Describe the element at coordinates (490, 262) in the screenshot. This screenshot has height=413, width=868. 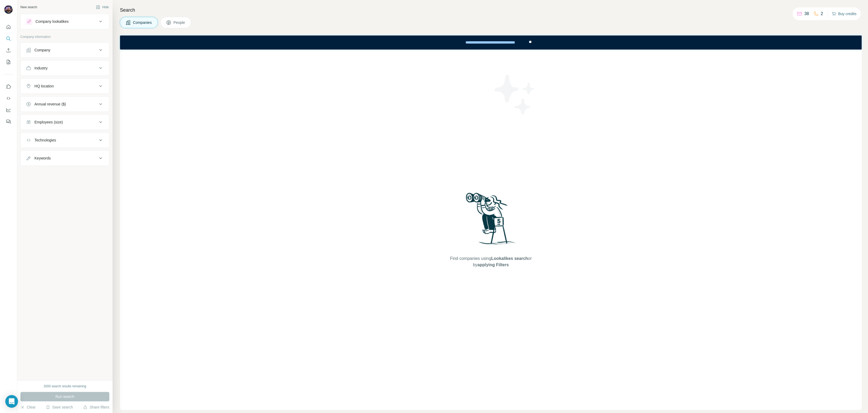
I see `span: Find companies using or by` at that location.